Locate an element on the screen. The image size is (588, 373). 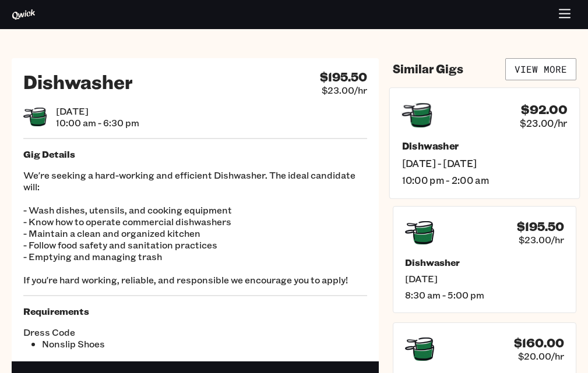
span: 10:00 am - 6:30 pm is located at coordinates (97, 123).